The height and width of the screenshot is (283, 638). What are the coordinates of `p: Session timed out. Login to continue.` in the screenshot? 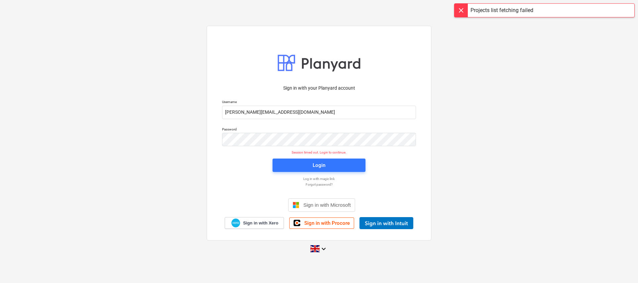 It's located at (319, 152).